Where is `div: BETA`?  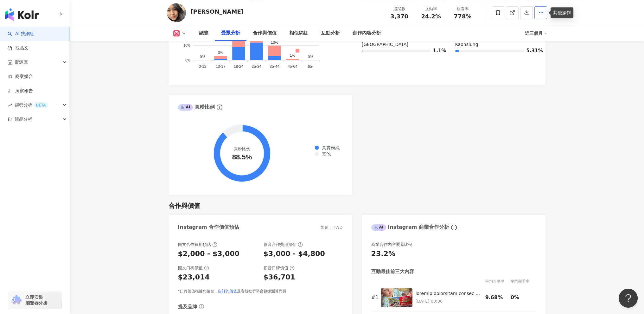
div: BETA is located at coordinates (41, 105).